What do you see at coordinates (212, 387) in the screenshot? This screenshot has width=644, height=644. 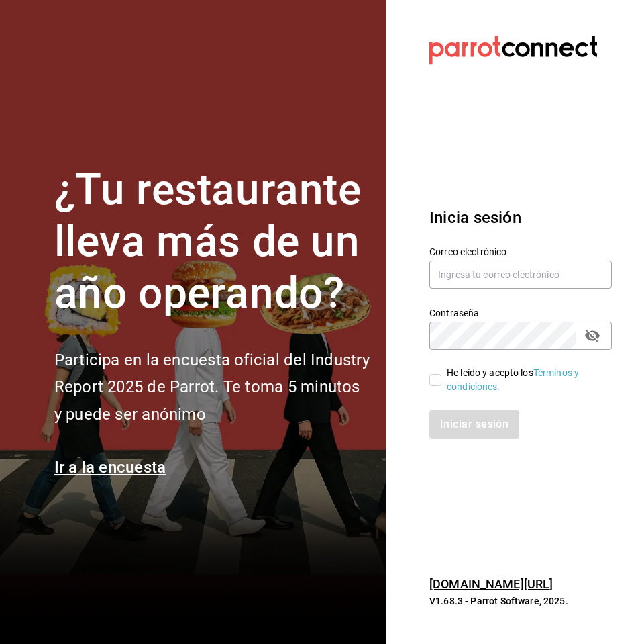 I see `h2: Participa en la encuesta oficial del Industry Report 2025 de Parrot. Te toma 5 minutos y puede se...` at bounding box center [212, 387].